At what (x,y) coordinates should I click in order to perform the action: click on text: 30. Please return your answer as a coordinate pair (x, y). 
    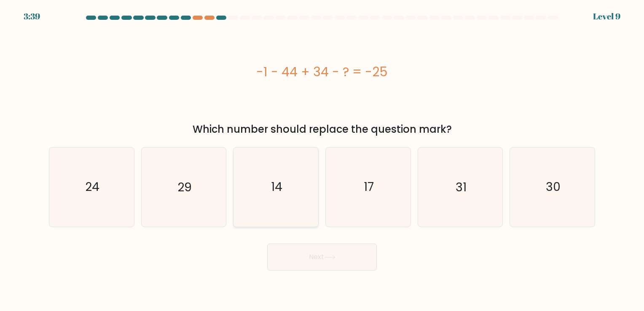
    Looking at the image, I should click on (553, 187).